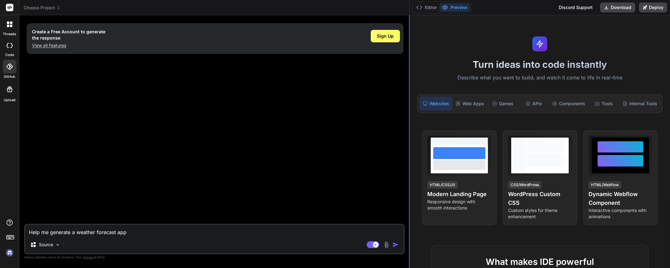 This screenshot has height=268, width=670. Describe the element at coordinates (214, 257) in the screenshot. I see `p: Always double-check its answers. Your in Bind` at that location.